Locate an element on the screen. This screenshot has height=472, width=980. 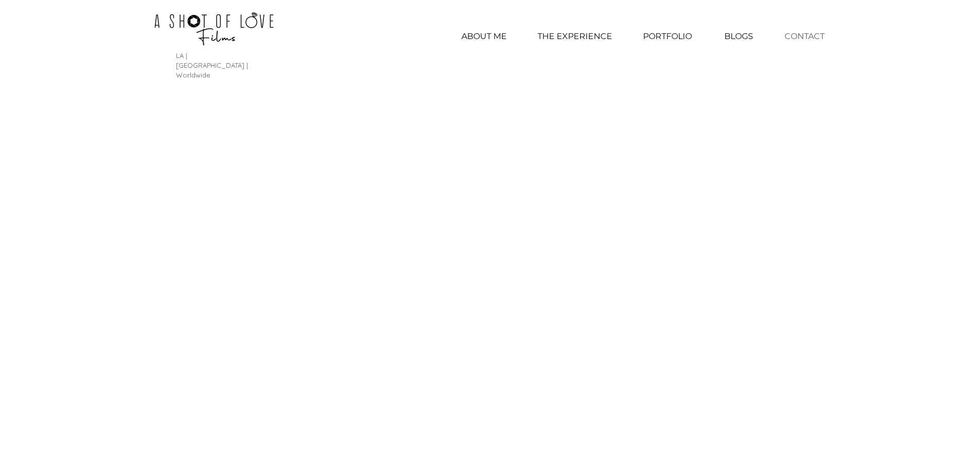
a: BLOGS is located at coordinates (738, 37).